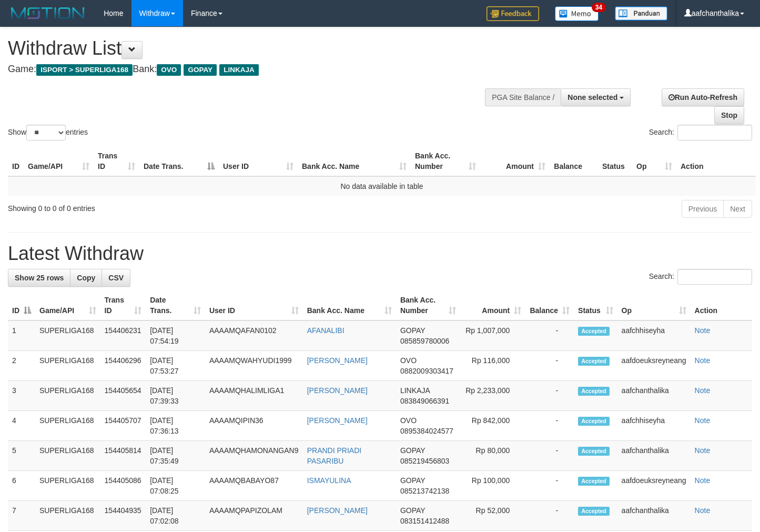  What do you see at coordinates (252, 48) in the screenshot?
I see `h1: Withdraw List` at bounding box center [252, 48].